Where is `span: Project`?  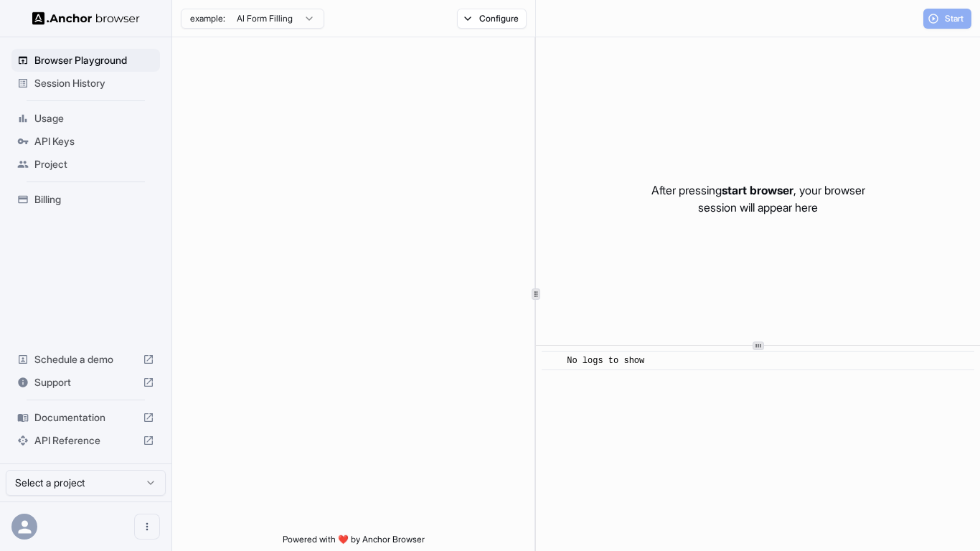
span: Project is located at coordinates (94, 164).